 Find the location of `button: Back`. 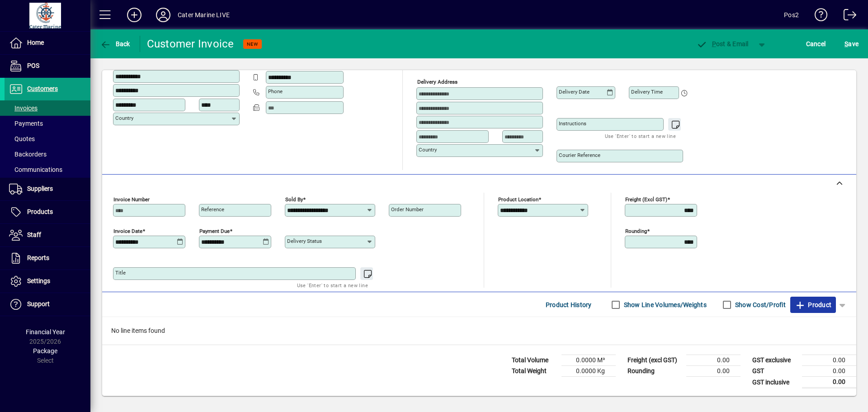

button: Back is located at coordinates (115, 44).